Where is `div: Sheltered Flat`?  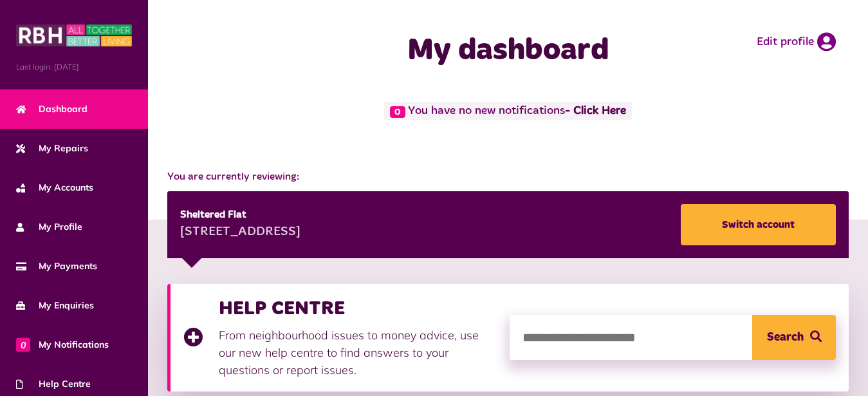
div: Sheltered Flat is located at coordinates (240, 215).